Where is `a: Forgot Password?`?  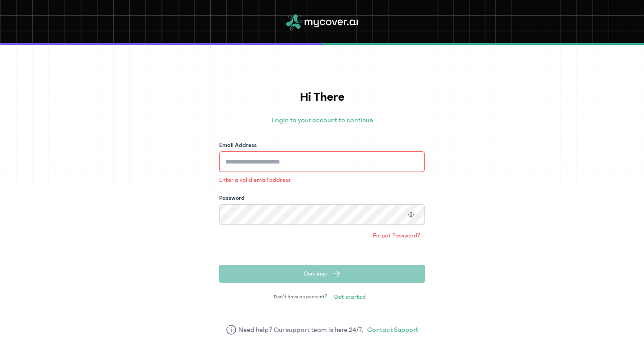 a: Forgot Password? is located at coordinates (397, 236).